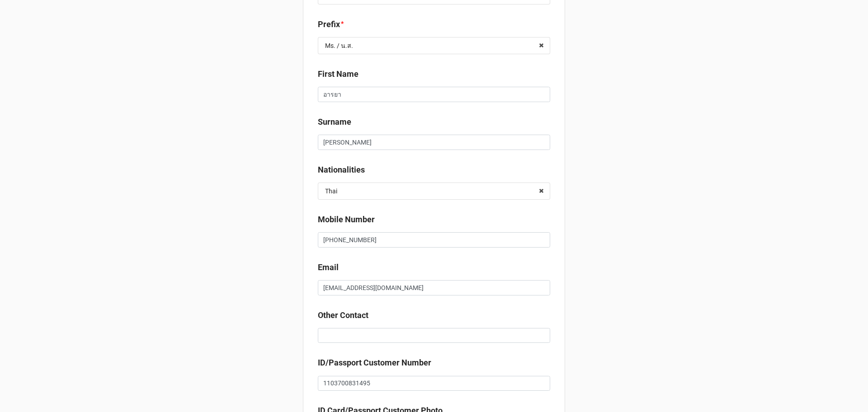 This screenshot has height=412, width=868. What do you see at coordinates (328, 24) in the screenshot?
I see `label: Prefix` at bounding box center [328, 24].